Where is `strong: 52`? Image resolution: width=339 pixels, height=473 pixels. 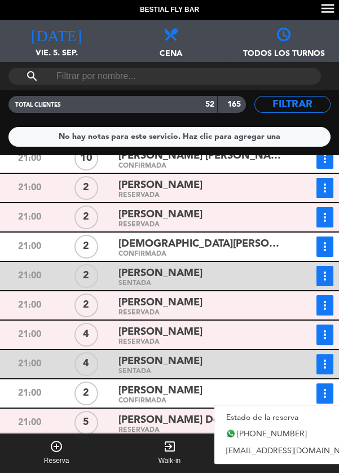 strong: 52 is located at coordinates (210, 104).